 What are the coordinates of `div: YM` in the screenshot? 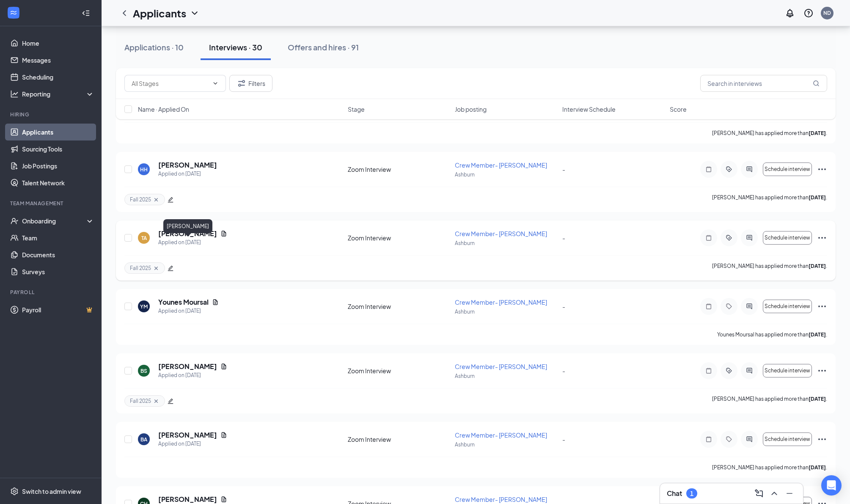 It's located at (144, 306).